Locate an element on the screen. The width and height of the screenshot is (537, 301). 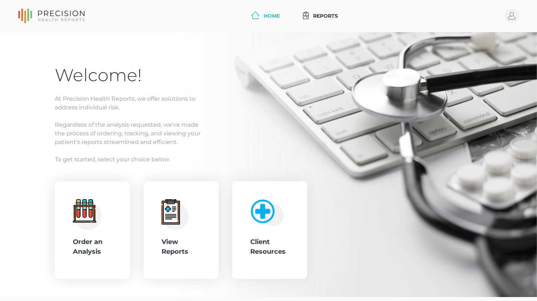
p: At Precision Health Reports, we offer solutions to address individual risk. is located at coordinates (268, 103).